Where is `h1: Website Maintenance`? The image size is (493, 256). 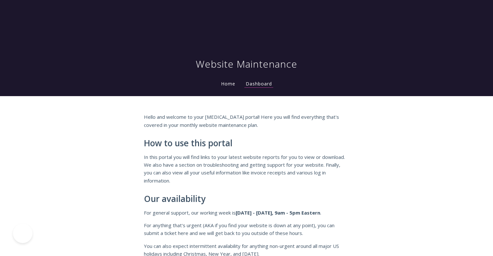
h1: Website Maintenance is located at coordinates (246, 64).